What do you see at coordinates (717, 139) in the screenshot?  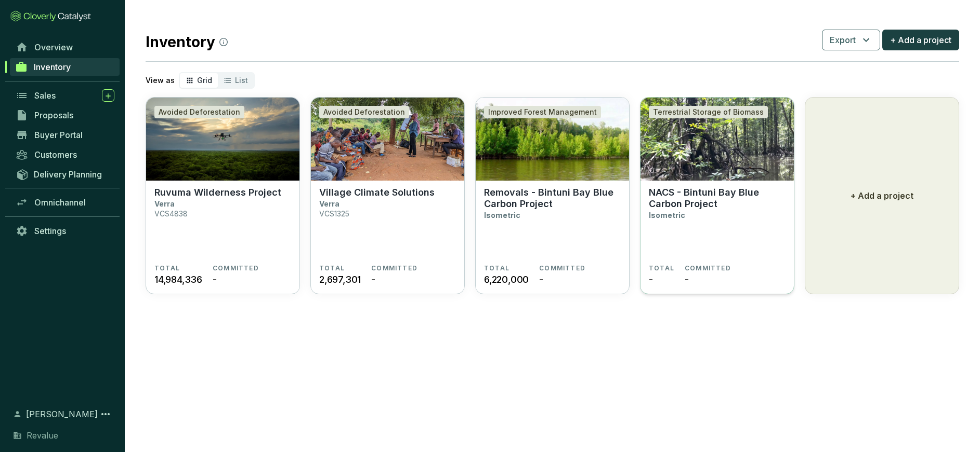 I see `img: NACS - Bintuni Bay Blue Carbon Project` at bounding box center [717, 139].